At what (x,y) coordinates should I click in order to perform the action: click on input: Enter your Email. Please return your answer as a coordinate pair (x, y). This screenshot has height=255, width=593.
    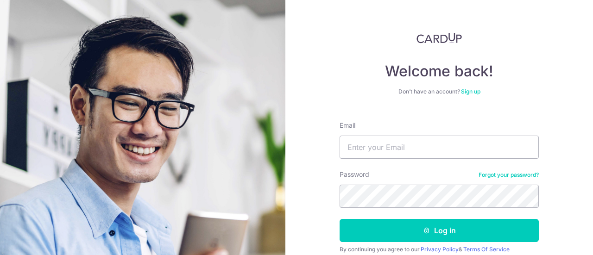
    Looking at the image, I should click on (439, 147).